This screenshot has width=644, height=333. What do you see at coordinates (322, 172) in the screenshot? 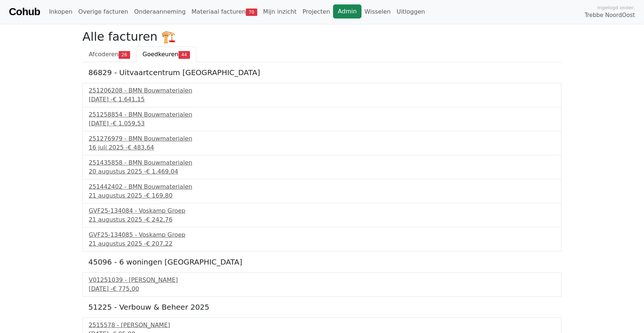
I see `div: 20 augustus 2025 -` at bounding box center [322, 172].